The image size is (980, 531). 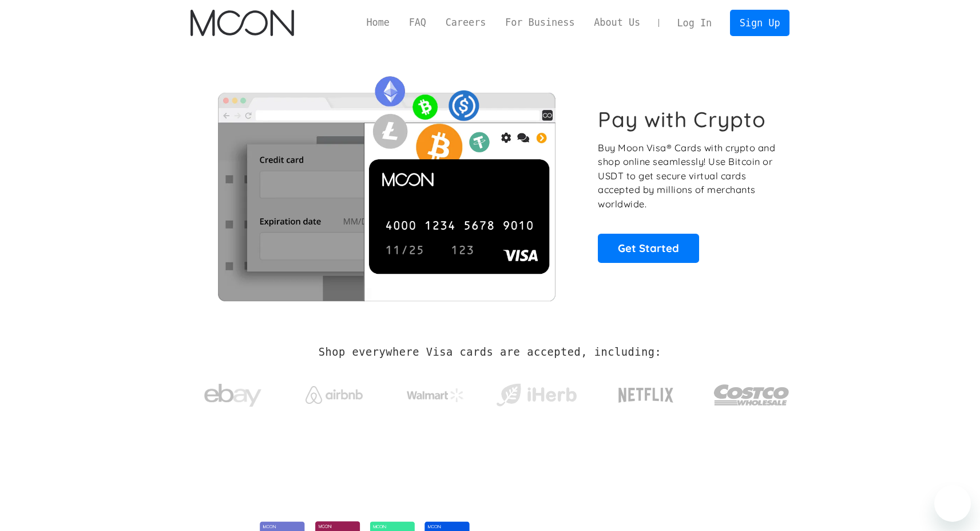 I want to click on img: Walmart, so click(x=435, y=395).